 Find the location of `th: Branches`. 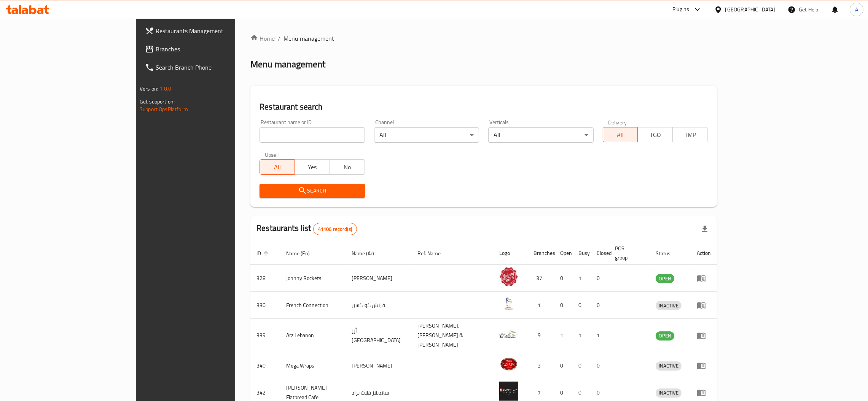

th: Branches is located at coordinates (541, 253).